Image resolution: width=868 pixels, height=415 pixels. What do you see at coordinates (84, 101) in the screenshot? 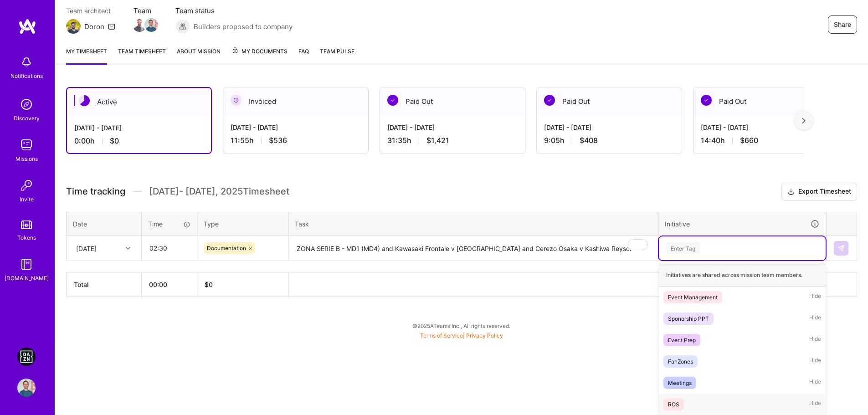
I see `img: Active` at bounding box center [84, 101].